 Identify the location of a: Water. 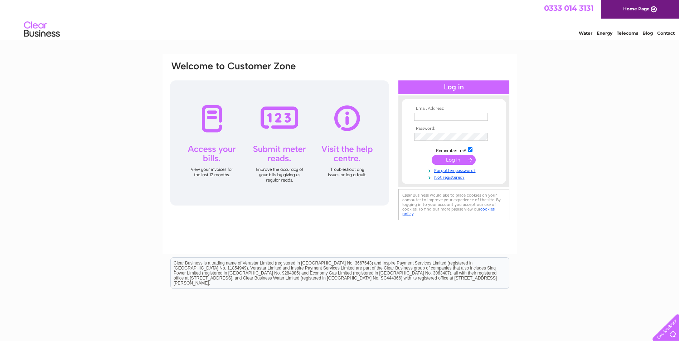
(585, 33).